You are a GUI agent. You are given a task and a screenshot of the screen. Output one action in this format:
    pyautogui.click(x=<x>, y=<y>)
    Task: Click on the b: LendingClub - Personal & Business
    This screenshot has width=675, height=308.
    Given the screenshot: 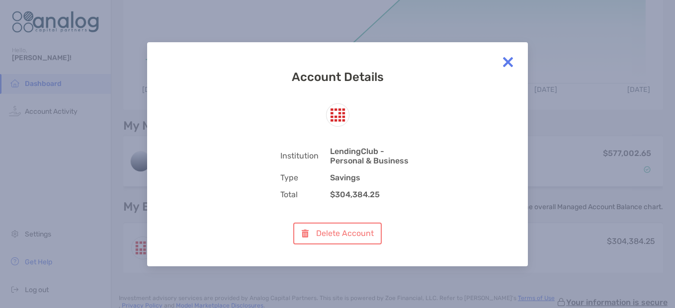 What is the action you would take?
    pyautogui.click(x=370, y=156)
    